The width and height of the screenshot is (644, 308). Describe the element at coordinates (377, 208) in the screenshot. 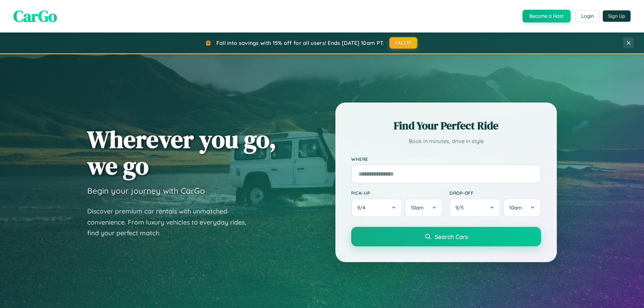

I see `button: 9/4` at that location.